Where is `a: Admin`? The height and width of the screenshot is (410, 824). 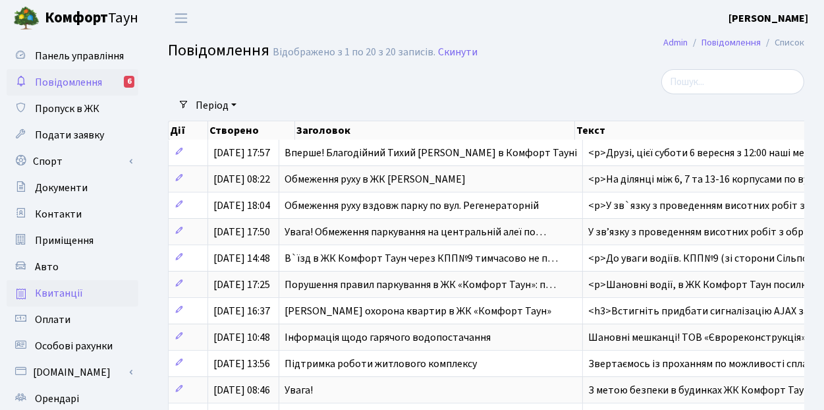 a: Admin is located at coordinates (675, 42).